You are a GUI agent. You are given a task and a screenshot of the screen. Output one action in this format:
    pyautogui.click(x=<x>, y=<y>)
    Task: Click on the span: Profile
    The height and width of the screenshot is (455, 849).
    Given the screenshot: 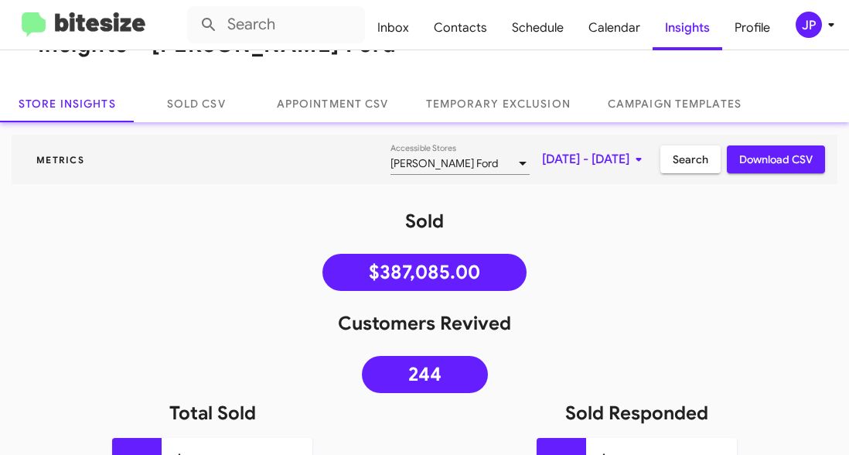 What is the action you would take?
    pyautogui.click(x=752, y=28)
    